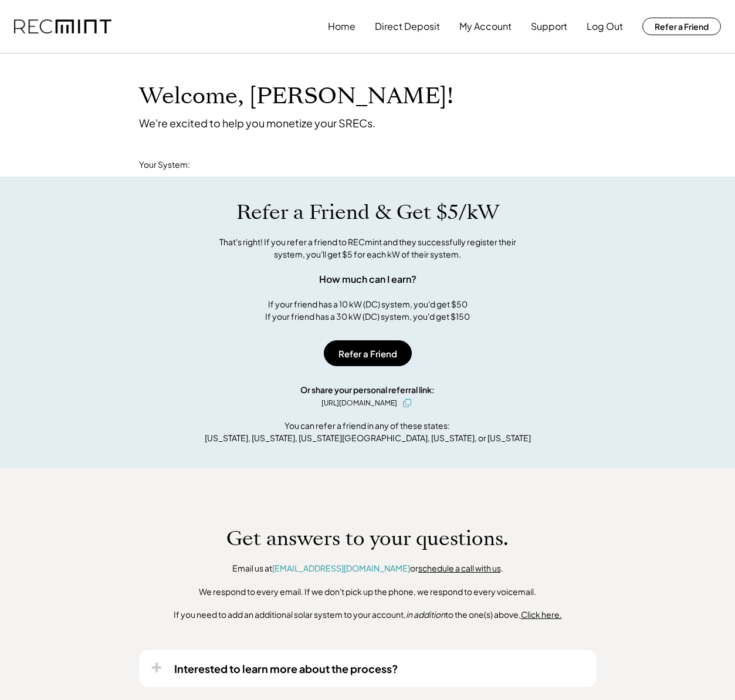  What do you see at coordinates (605, 26) in the screenshot?
I see `button: Log Out` at bounding box center [605, 26].